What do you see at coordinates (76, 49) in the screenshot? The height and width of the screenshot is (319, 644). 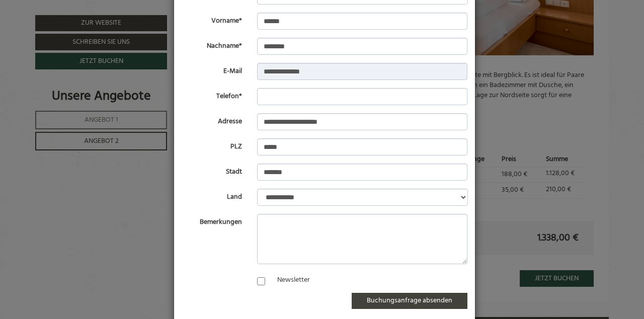 I see `small: 15:17` at bounding box center [76, 49].